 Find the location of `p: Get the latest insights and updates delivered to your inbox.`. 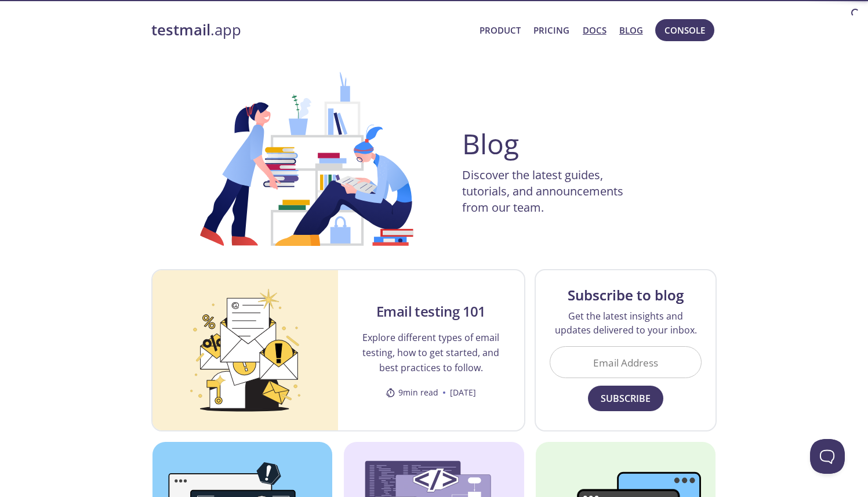

p: Get the latest insights and updates delivered to your inbox. is located at coordinates (626, 323).